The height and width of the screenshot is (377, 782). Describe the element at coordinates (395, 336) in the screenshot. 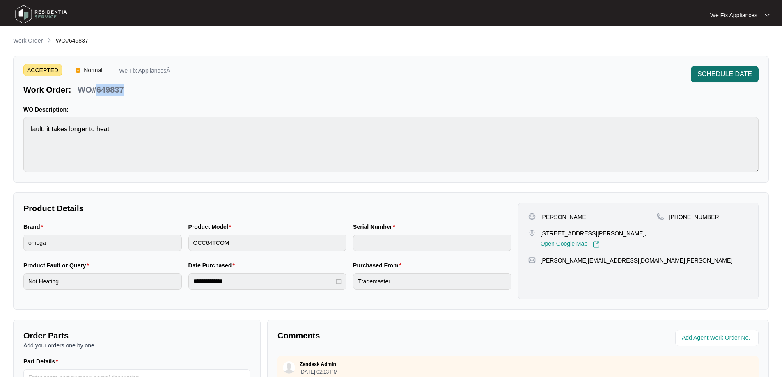

I see `p: Comments` at that location.